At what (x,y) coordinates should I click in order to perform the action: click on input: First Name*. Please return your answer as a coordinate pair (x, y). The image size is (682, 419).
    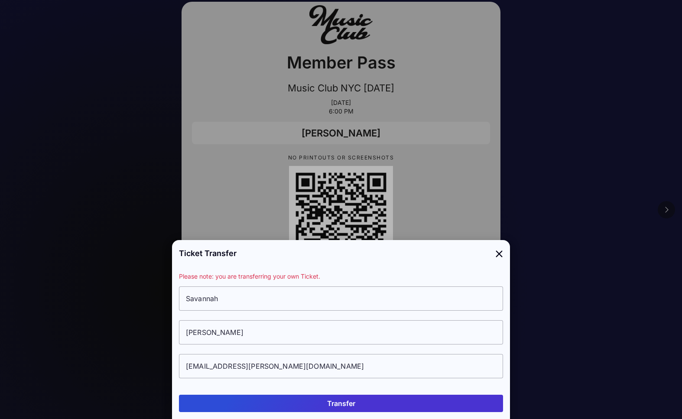
    Looking at the image, I should click on (341, 298).